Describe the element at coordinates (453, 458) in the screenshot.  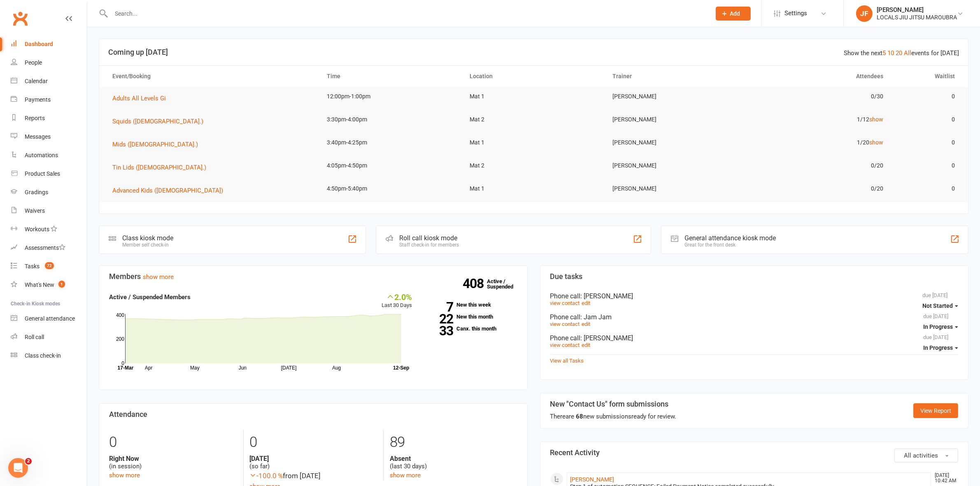
I see `strong: Absent` at that location.